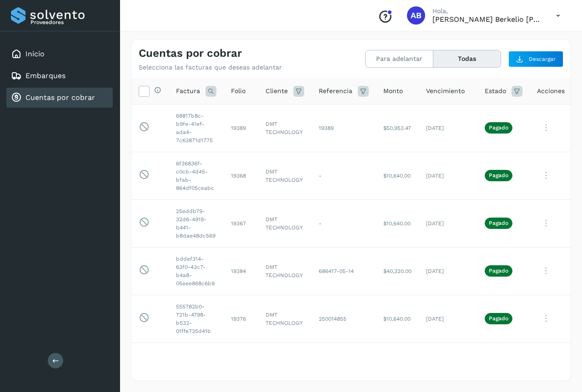  Describe the element at coordinates (445, 91) in the screenshot. I see `span: Vencimiento` at that location.